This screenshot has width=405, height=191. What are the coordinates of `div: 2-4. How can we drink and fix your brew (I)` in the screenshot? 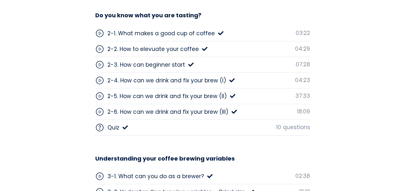 It's located at (167, 81).